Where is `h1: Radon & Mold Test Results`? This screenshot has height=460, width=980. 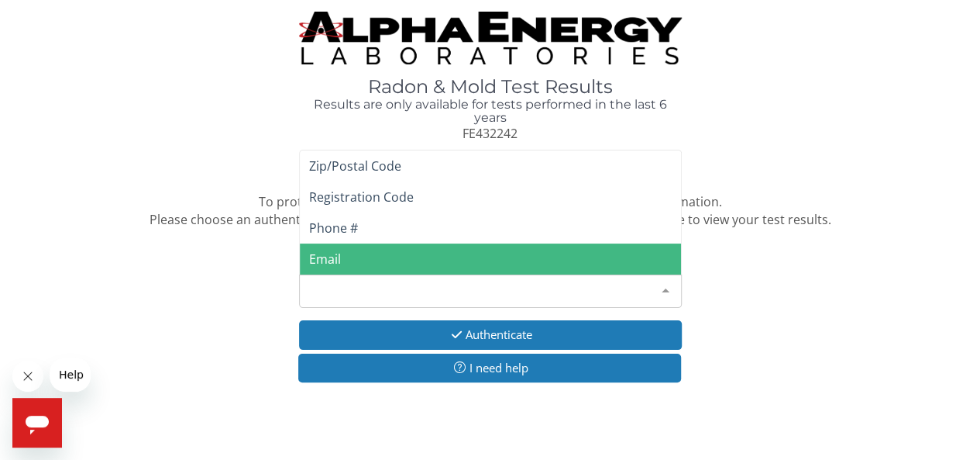 h1: Radon & Mold Test Results is located at coordinates (490, 86).